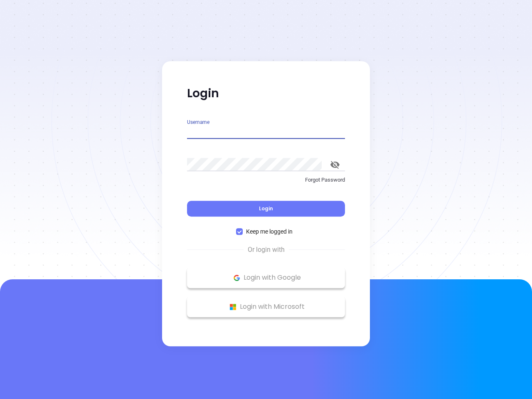  I want to click on p: Login with Microsoft, so click(266, 307).